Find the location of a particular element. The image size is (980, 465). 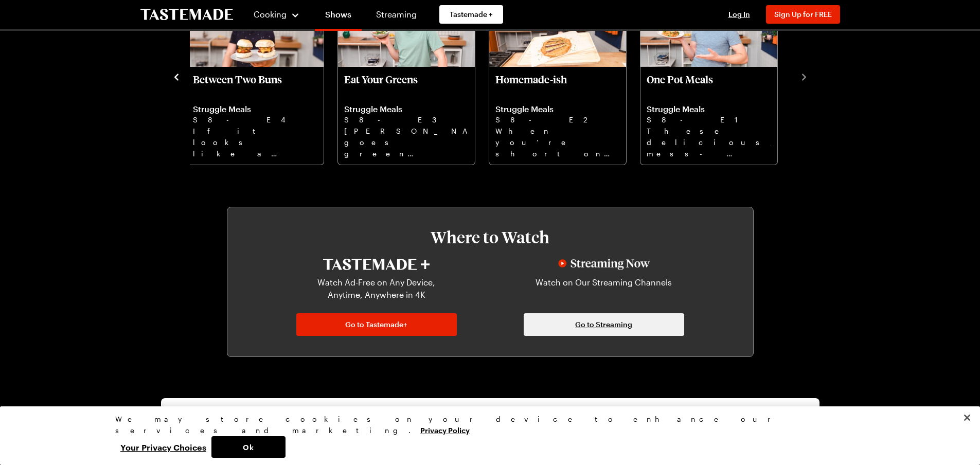

a: More information about your privacy, opens in a new tab is located at coordinates (445, 429).